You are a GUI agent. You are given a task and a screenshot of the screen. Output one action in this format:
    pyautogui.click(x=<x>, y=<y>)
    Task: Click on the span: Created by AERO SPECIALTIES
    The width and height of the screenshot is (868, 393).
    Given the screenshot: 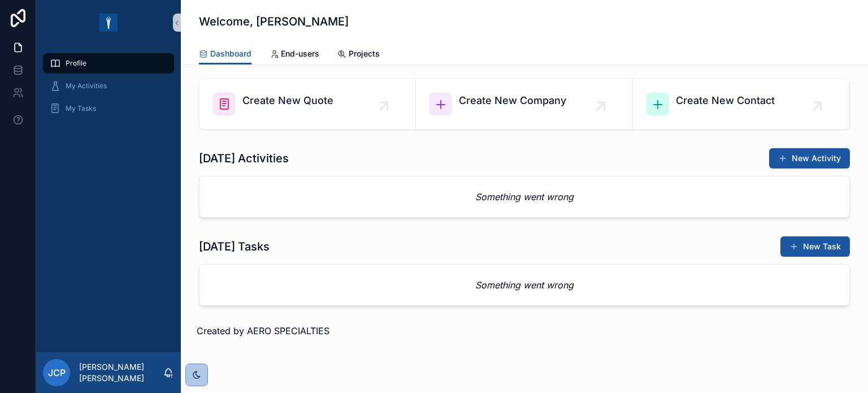 What is the action you would take?
    pyautogui.click(x=263, y=331)
    